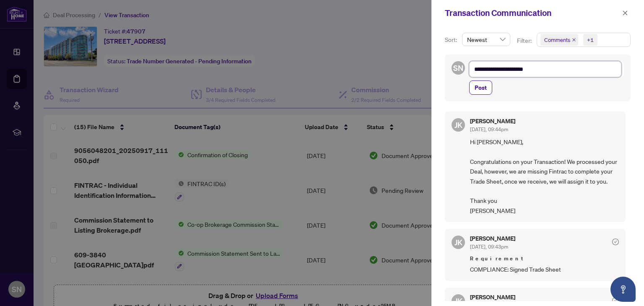 This screenshot has height=306, width=644. I want to click on span: Post, so click(481, 88).